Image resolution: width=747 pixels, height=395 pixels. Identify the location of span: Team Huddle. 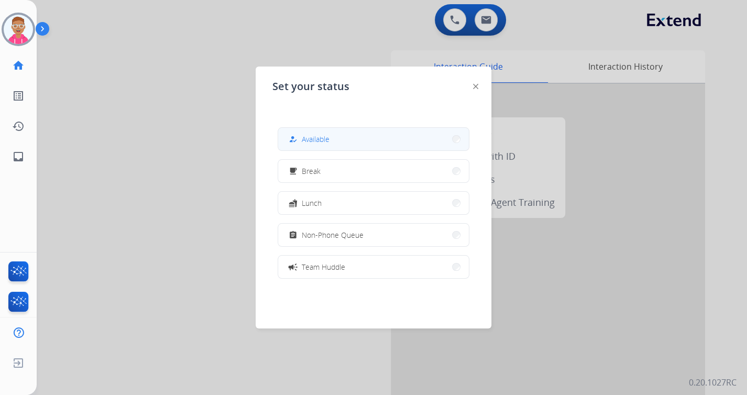
(323, 267).